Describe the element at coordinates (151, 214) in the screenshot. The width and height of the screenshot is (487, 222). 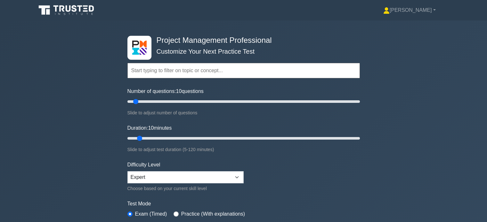
I see `label: Exam (Timed)` at that location.